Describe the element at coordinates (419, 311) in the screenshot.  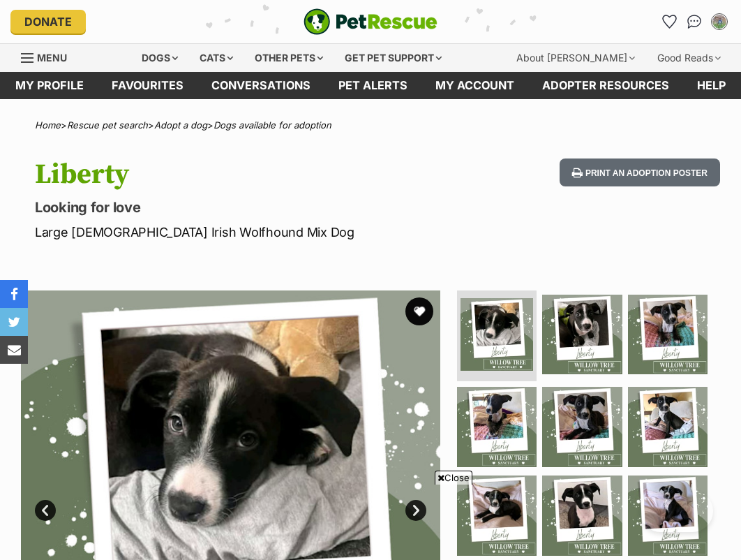
I see `button: favourite` at that location.